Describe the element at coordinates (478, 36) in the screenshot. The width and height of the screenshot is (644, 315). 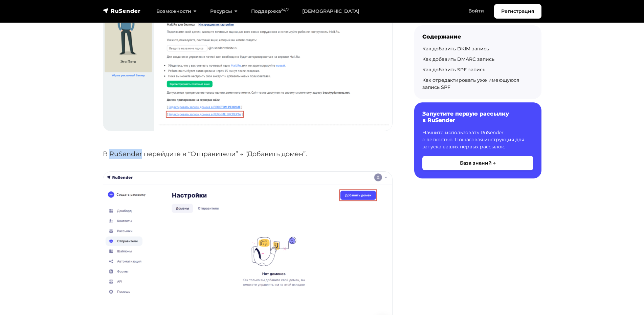
I see `div: Содержание` at that location.